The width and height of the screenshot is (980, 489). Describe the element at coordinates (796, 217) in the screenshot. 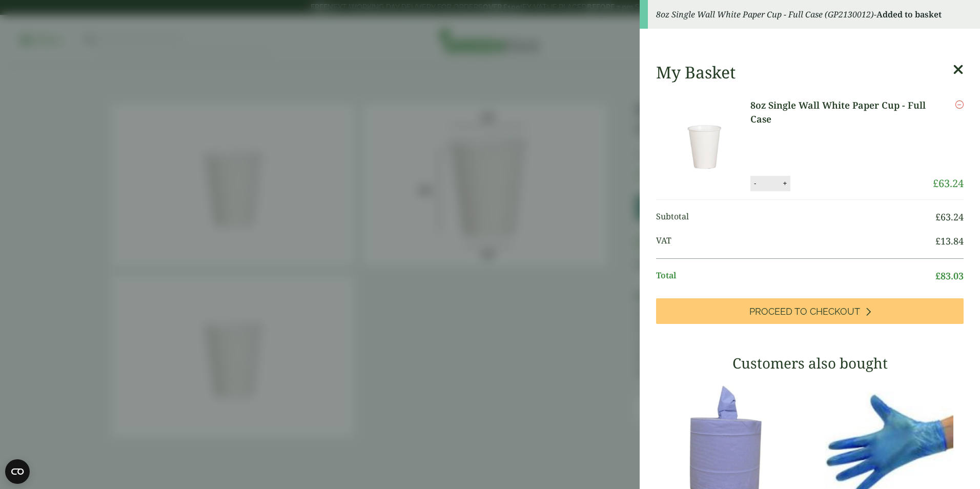

I see `span: Subtotal` at that location.